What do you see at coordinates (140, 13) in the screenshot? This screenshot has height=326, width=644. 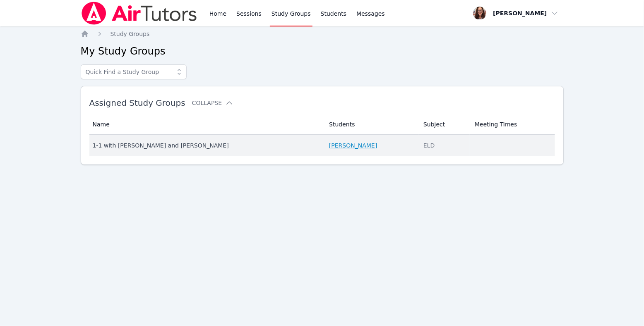 I see `img: Air Tutors` at bounding box center [140, 13].